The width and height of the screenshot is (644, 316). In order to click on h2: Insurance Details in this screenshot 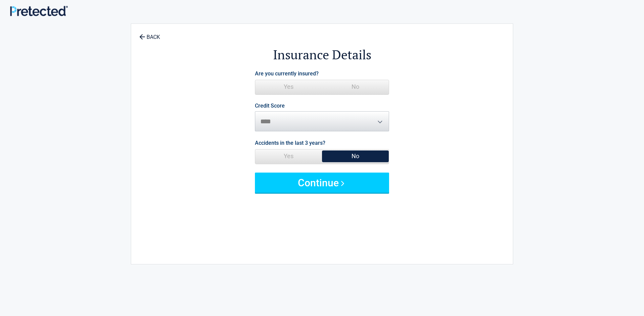, I will do `click(322, 55)`.